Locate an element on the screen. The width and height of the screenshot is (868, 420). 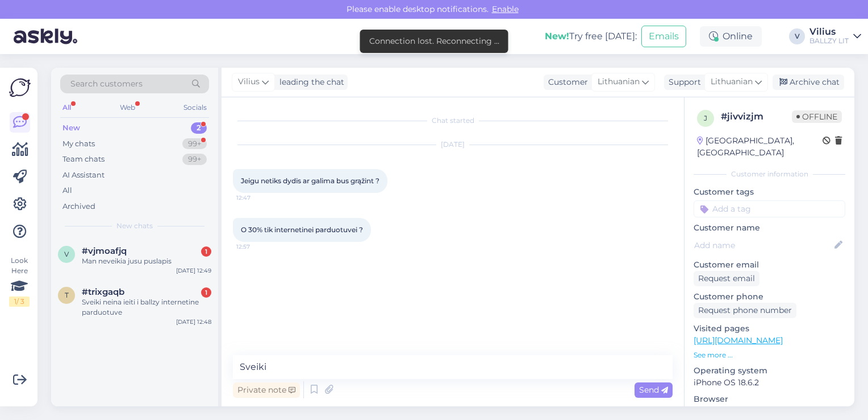
div: Vilius is located at coordinates (829, 32).